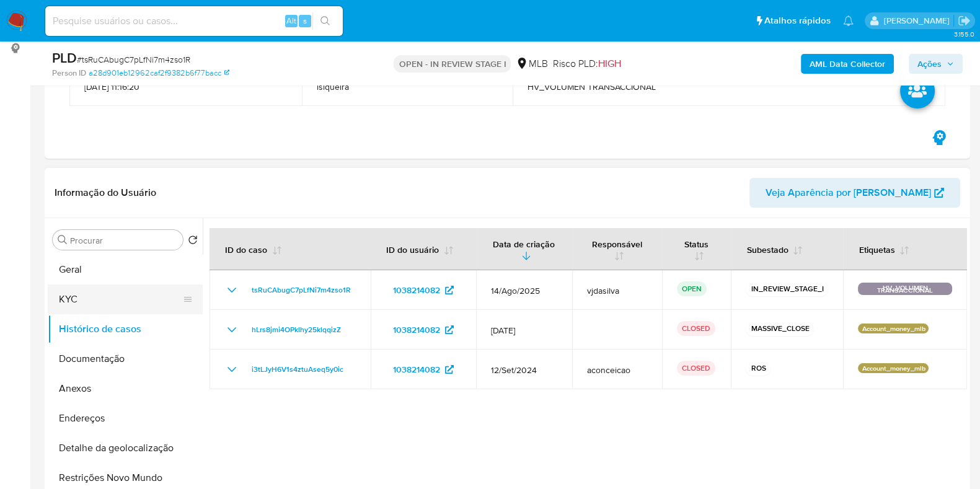 The image size is (980, 489). I want to click on span: lsiqueira, so click(407, 87).